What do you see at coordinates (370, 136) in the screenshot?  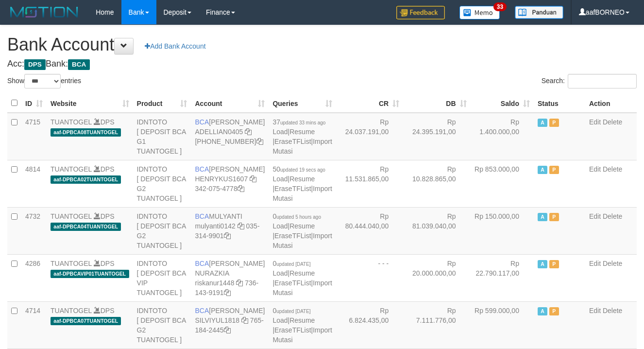 I see `td: Rp 24.037.191,00` at bounding box center [370, 136].